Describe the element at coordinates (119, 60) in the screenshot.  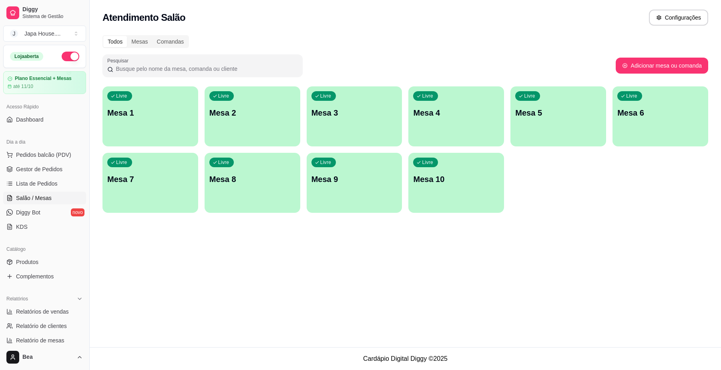
I see `label: Pesquisar` at that location.